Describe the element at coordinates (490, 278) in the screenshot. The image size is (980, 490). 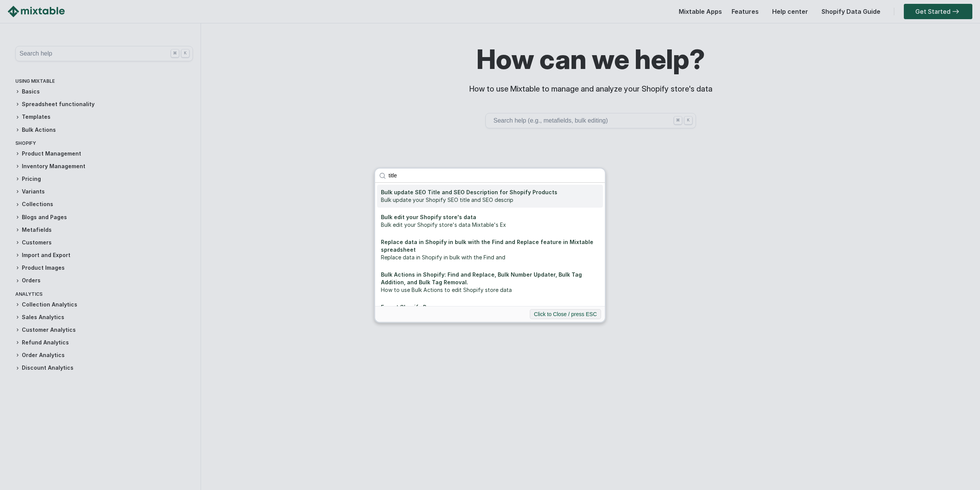
I see `div: Bulk Actions in Shopify: Find and Replace, Bulk Number Updater, Bulk Tag Addition, and Bulk Tag R...` at that location.